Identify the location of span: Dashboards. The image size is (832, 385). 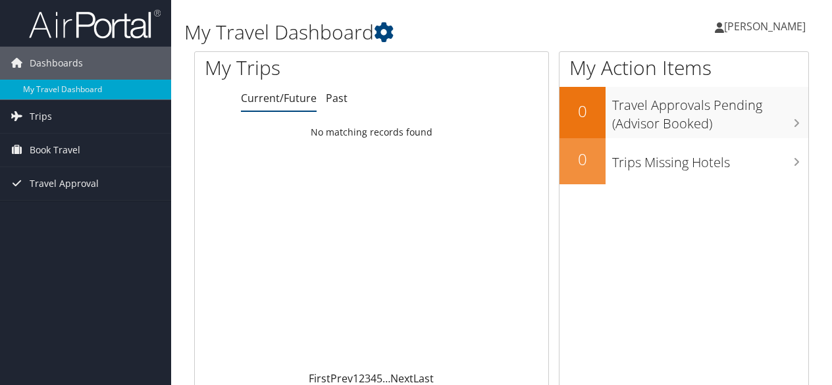
(56, 63).